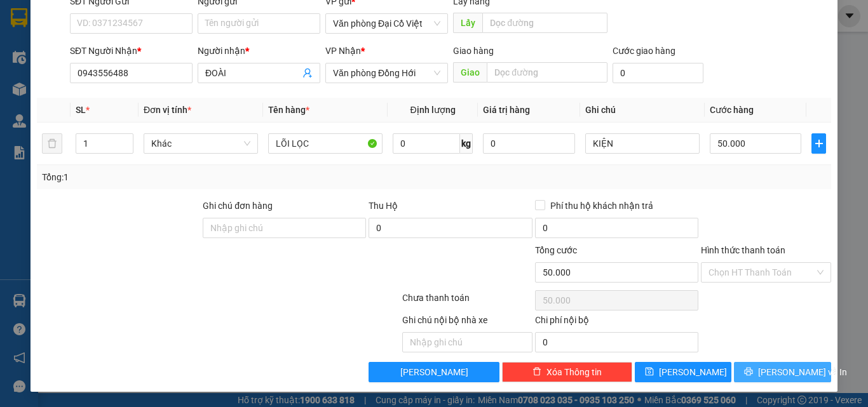 The height and width of the screenshot is (407, 868). Describe the element at coordinates (818, 143) in the screenshot. I see `button: plus` at that location.